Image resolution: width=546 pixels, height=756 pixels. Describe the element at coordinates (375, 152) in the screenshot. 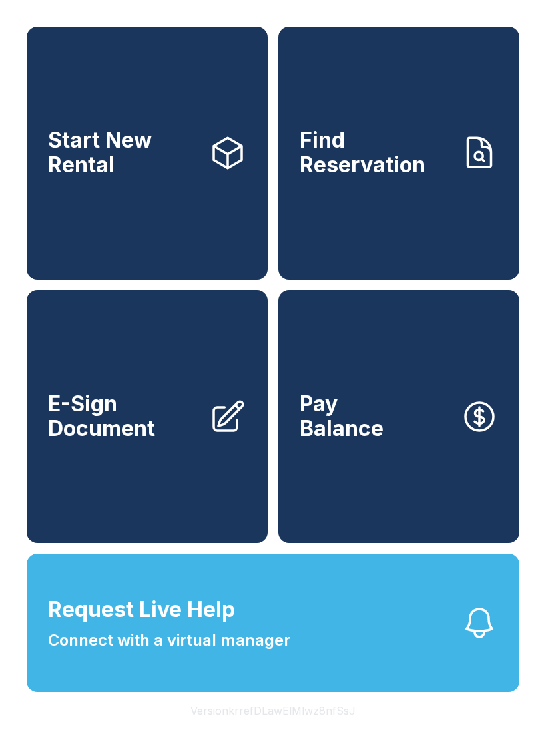

I see `span: Find Reservation` at that location.